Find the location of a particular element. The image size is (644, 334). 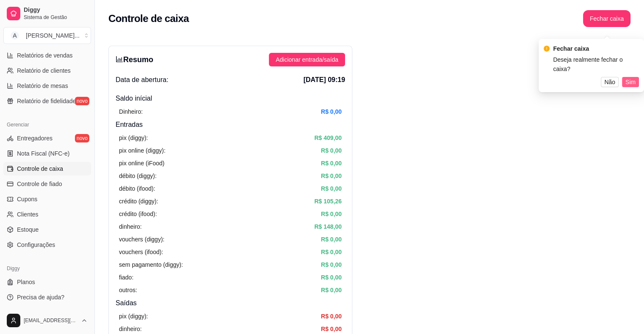

span: Sim is located at coordinates (631, 82).